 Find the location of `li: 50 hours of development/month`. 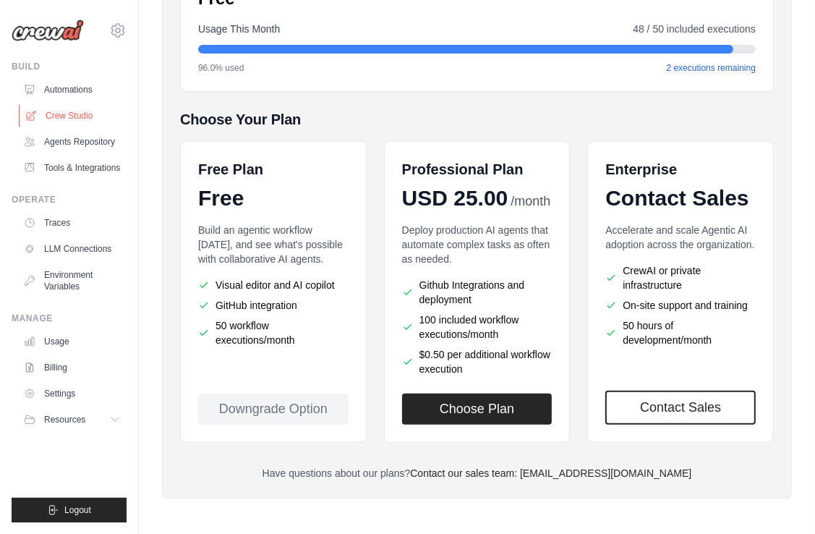

li: 50 hours of development/month is located at coordinates (680, 333).